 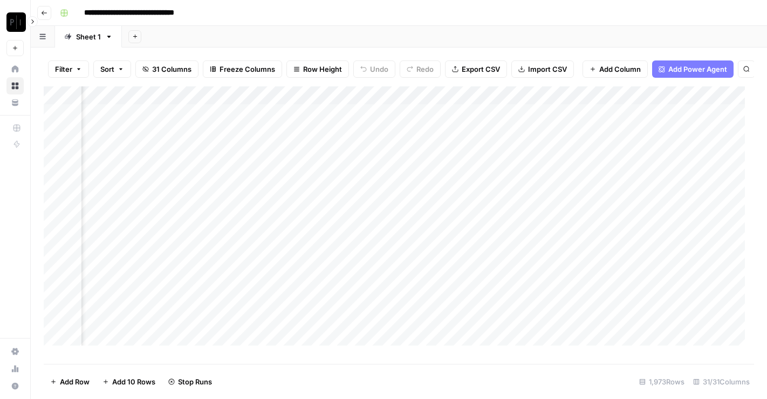 What do you see at coordinates (721, 381) in the screenshot?
I see `div: 31/31 Columns` at bounding box center [721, 381].